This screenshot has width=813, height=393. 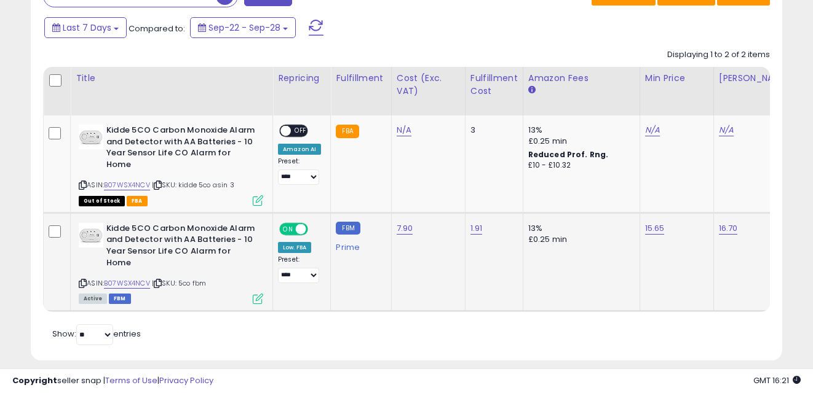 What do you see at coordinates (137, 201) in the screenshot?
I see `span: FBA` at bounding box center [137, 201].